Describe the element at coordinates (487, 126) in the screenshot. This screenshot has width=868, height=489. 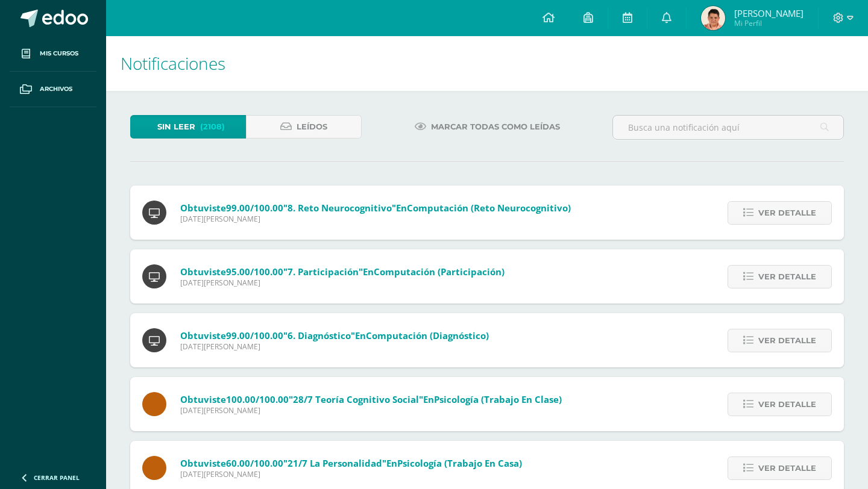
I see `a: Marcar todas como leídas` at that location.